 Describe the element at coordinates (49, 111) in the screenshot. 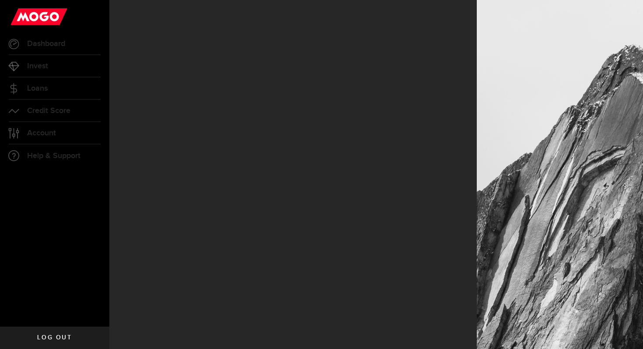

I see `span: Credit Score` at that location.